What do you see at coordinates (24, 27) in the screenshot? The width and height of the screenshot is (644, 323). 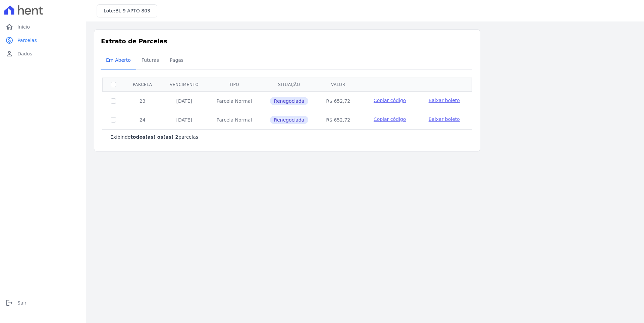 I see `span: Início` at bounding box center [24, 27].